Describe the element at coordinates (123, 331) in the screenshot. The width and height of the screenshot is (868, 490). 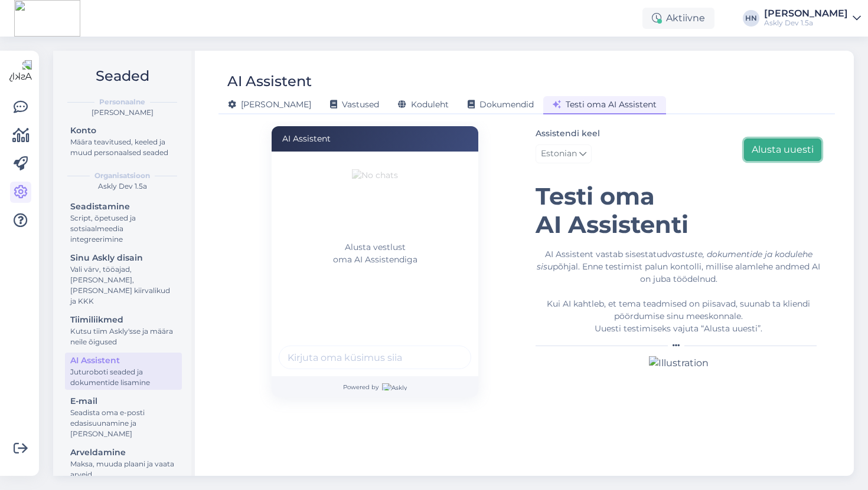
I see `a: TiimiliikmedKutsu tiim Askly'sse ja määra neile õigused` at that location.